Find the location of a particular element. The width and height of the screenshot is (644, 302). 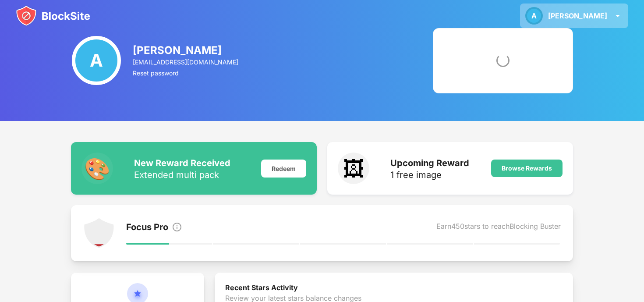

img: blocksite-icon.svg is located at coordinates (53, 16).